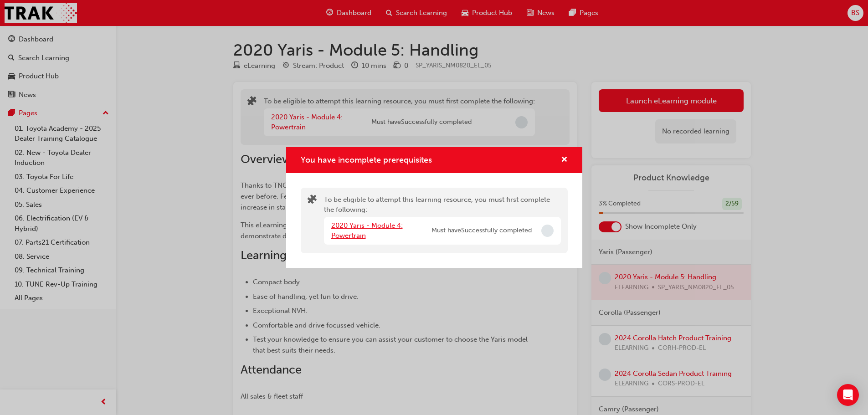 The width and height of the screenshot is (868, 415). I want to click on div: To be eligible to attempt this learning resource, you must first complete the following:, so click(443, 221).